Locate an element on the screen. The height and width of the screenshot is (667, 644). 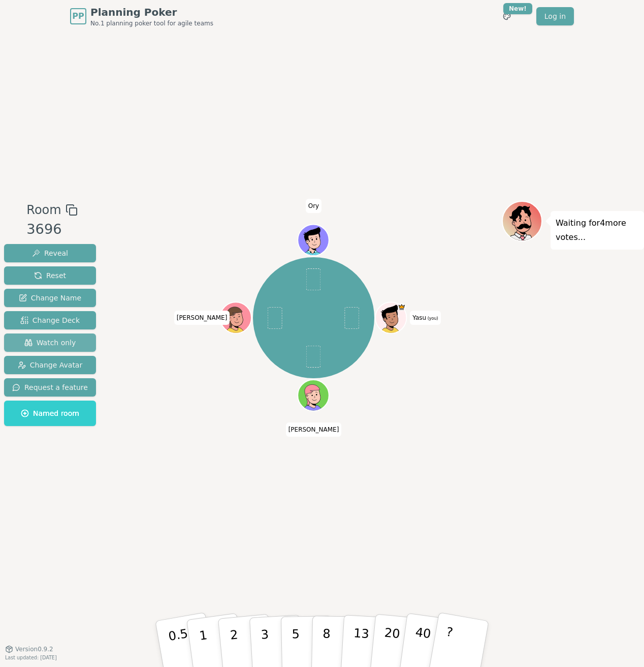
span: (you) is located at coordinates (433, 318).